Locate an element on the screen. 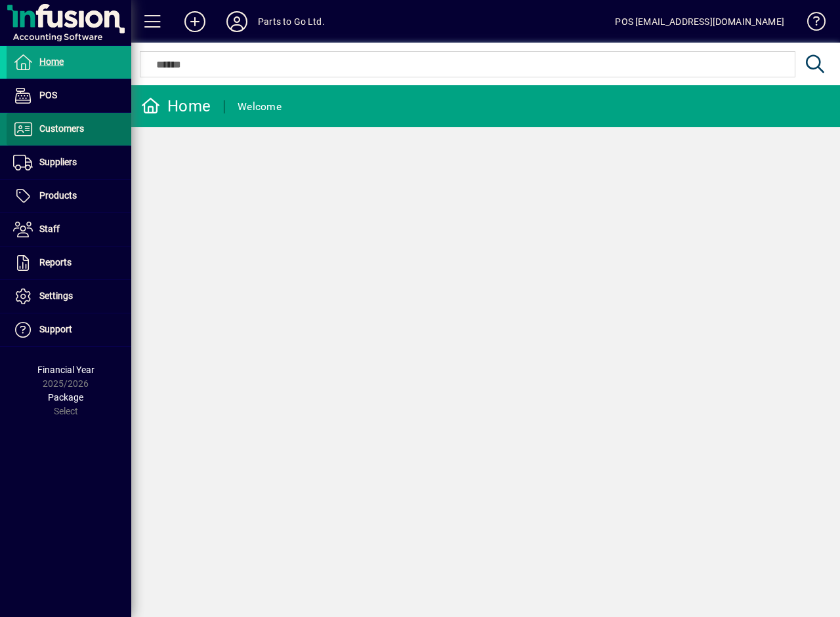  span: Home is located at coordinates (51, 61).